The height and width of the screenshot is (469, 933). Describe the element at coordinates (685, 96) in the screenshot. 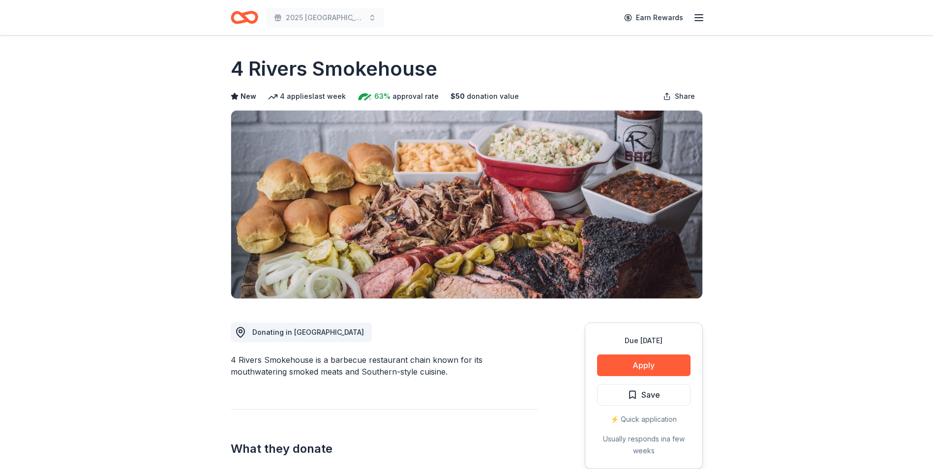

I see `span: Share` at that location.